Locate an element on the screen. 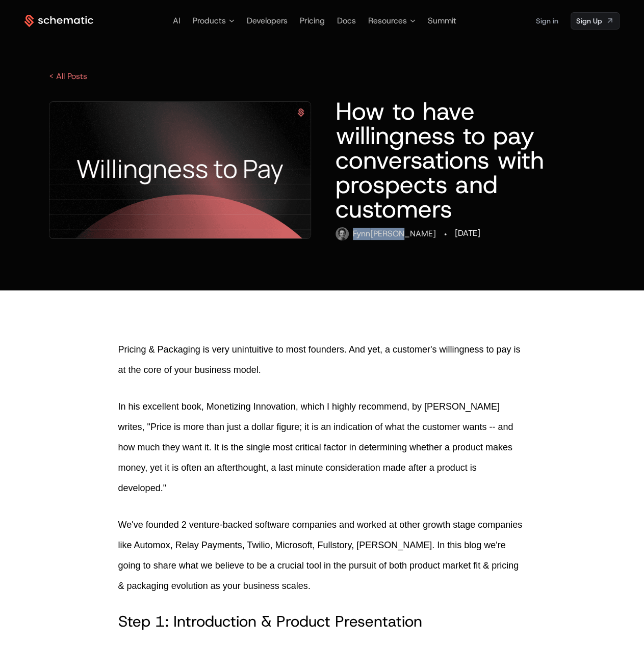 This screenshot has height=647, width=644. span: Pricing is located at coordinates (312, 21).